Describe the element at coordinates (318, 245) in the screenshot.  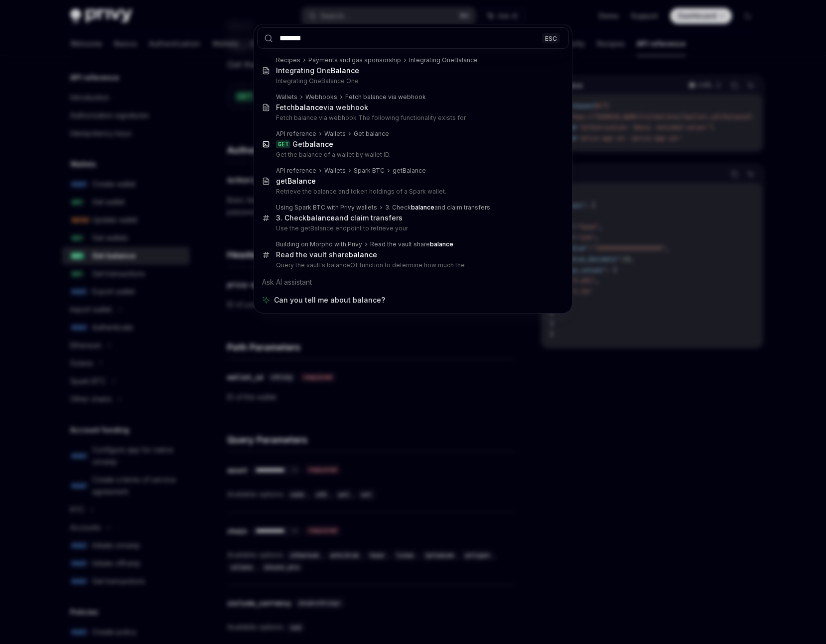
I see `div: Building on Morpho with Privy` at that location.